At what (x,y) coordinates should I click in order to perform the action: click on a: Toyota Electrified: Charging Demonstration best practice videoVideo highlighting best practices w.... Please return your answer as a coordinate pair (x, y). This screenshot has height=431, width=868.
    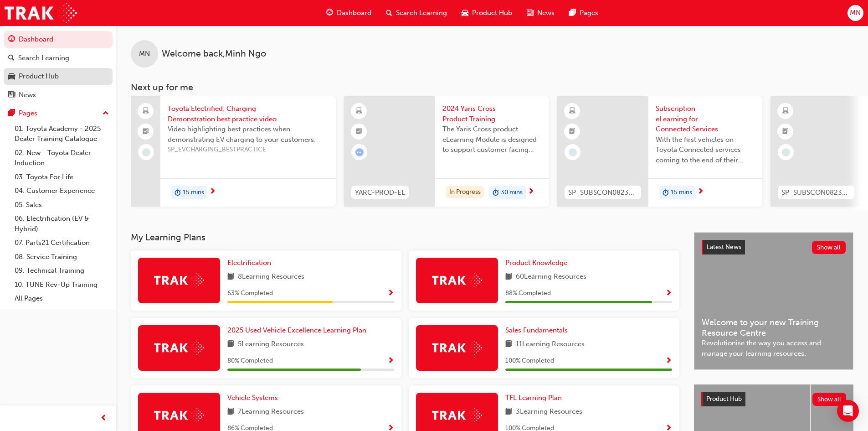
    Looking at the image, I should click on (233, 151).